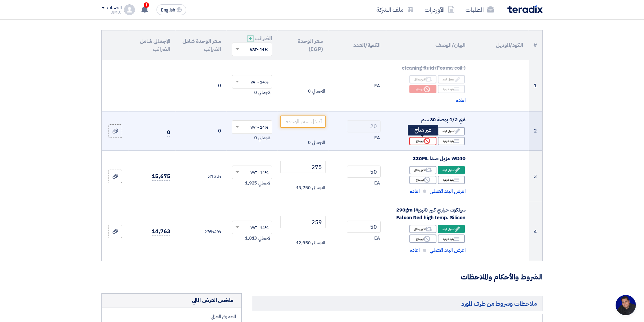  What do you see at coordinates (428, 45) in the screenshot?
I see `th: البيان/الوصف` at bounding box center [428, 45].